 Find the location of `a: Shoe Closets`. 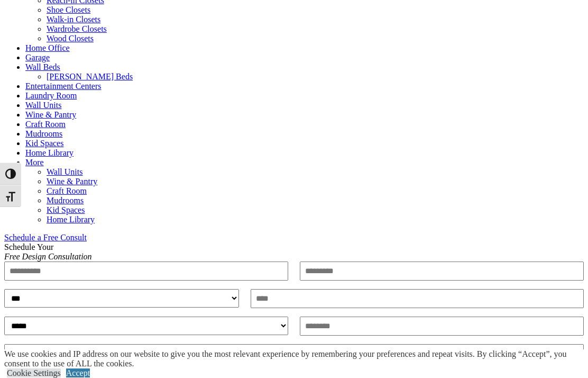

a: Shoe Closets is located at coordinates (68, 10).